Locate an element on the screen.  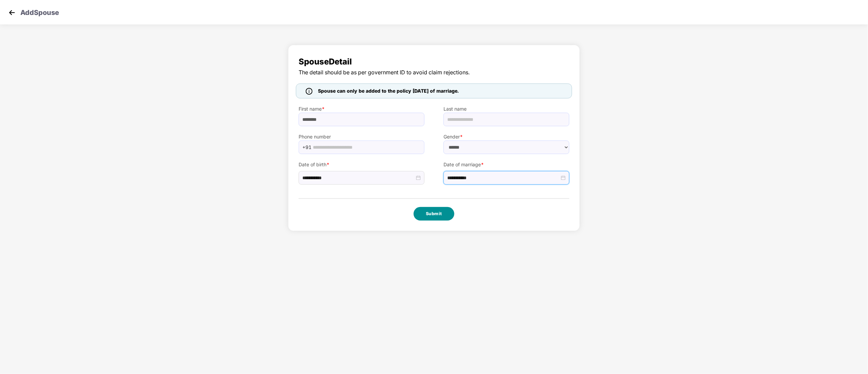
p: Add Spouse is located at coordinates (40, 12).